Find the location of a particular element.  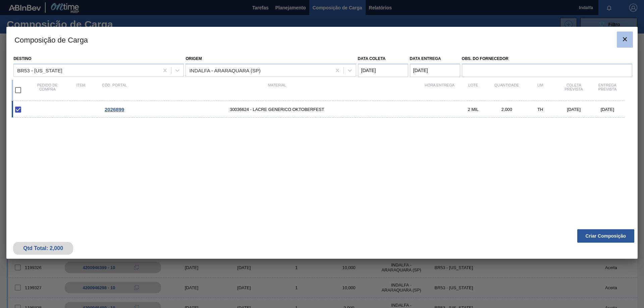

label: Destino is located at coordinates (22, 58).